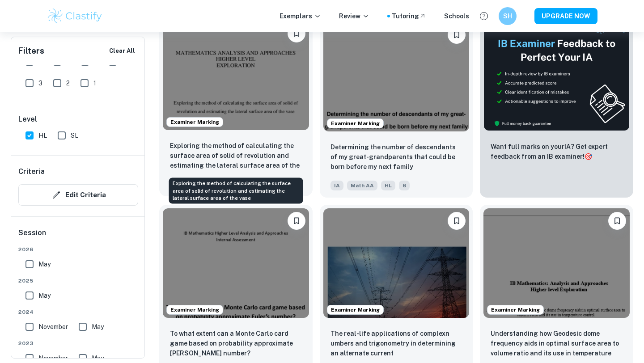 The height and width of the screenshot is (363, 644). What do you see at coordinates (78, 343) in the screenshot?
I see `span: 2023` at bounding box center [78, 343].